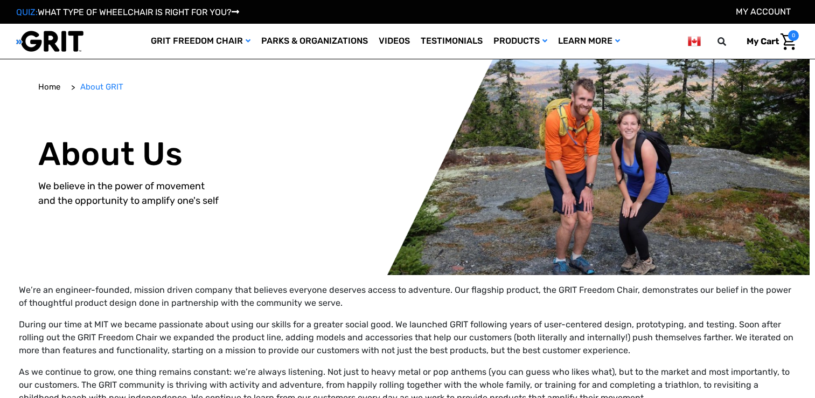 The width and height of the screenshot is (815, 398). I want to click on a: GRIT Freedom Chair, so click(200, 41).